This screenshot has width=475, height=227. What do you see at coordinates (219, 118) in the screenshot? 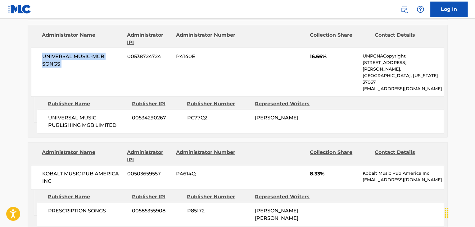
I see `span: PC77Q2` at bounding box center [219, 118].